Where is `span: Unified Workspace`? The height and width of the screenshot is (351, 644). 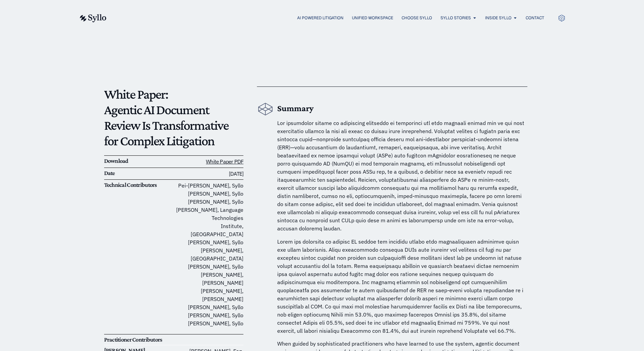 span: Unified Workspace is located at coordinates (372, 18).